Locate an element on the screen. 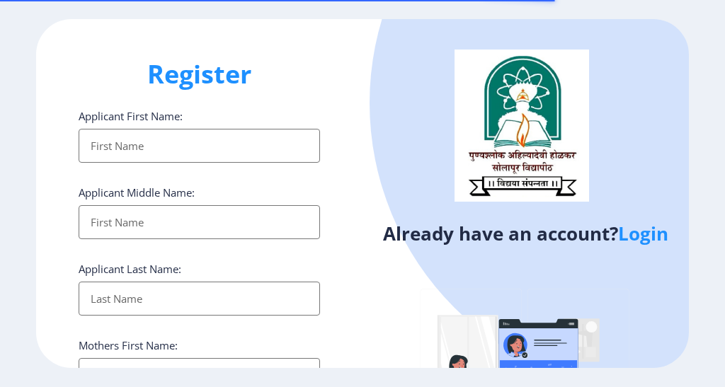 The width and height of the screenshot is (725, 387). label: Applicant Last Name: is located at coordinates (130, 269).